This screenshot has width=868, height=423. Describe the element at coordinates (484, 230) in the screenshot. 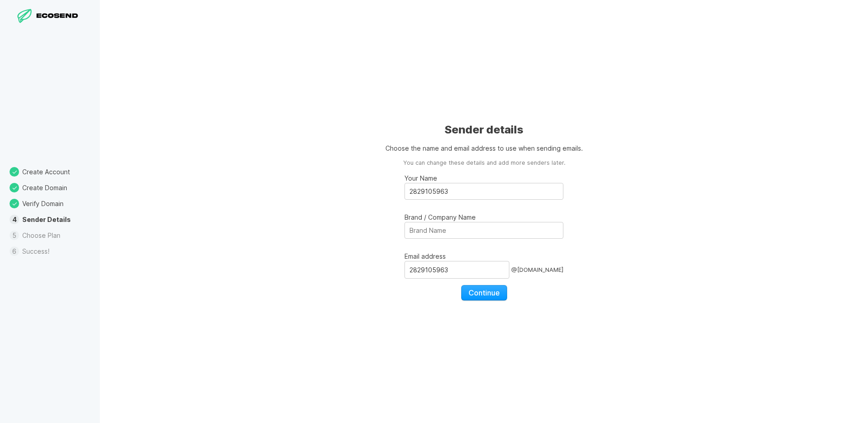

I see `input: Brand / Company Name` at that location.